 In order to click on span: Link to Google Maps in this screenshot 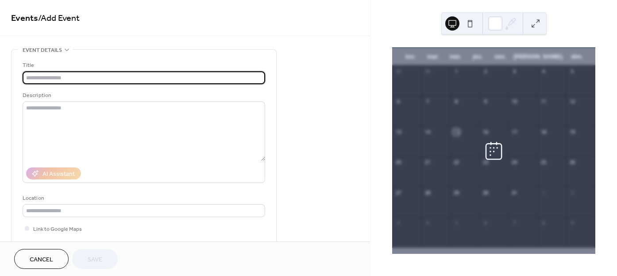, I will do `click(58, 229)`.